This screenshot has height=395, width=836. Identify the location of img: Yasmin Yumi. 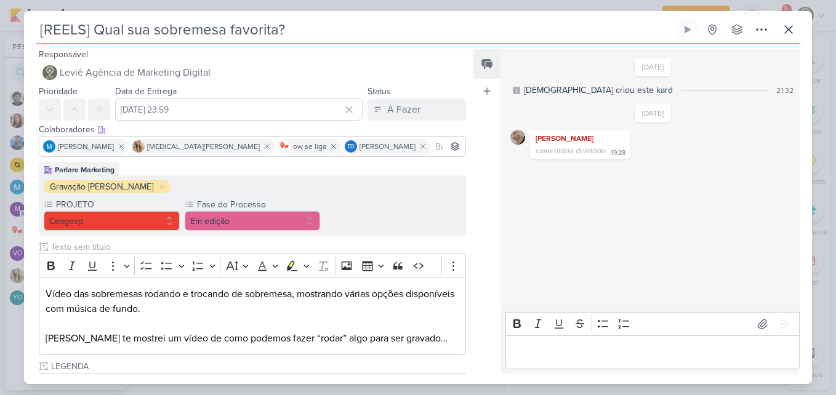
(139, 147).